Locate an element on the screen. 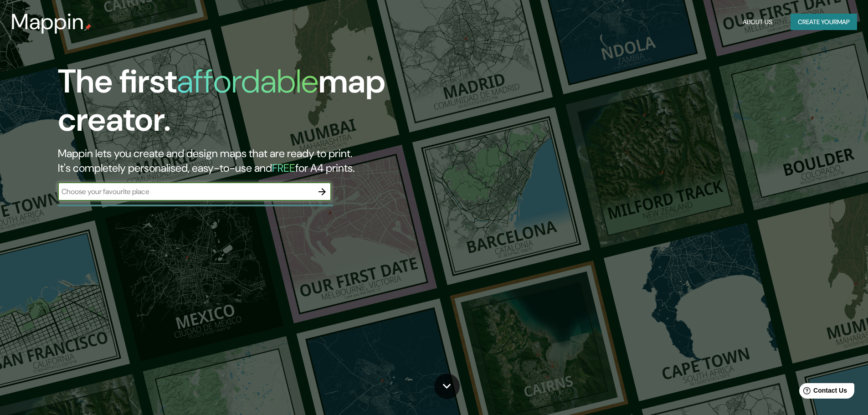 The width and height of the screenshot is (868, 415). h1: The first map creator. is located at coordinates (274, 104).